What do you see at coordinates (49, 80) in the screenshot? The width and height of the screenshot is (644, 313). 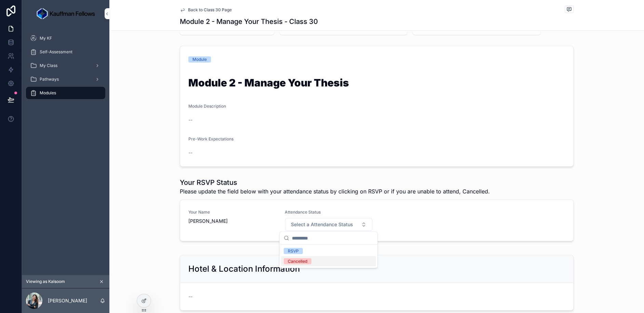 I see `span: Pathways` at bounding box center [49, 80].